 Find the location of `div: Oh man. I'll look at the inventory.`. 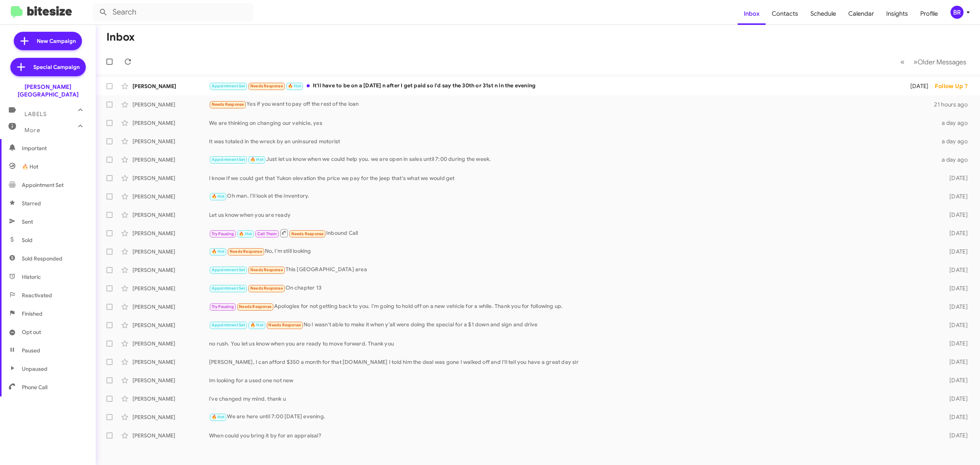

div: Oh man. I'll look at the inventory. is located at coordinates (572, 196).